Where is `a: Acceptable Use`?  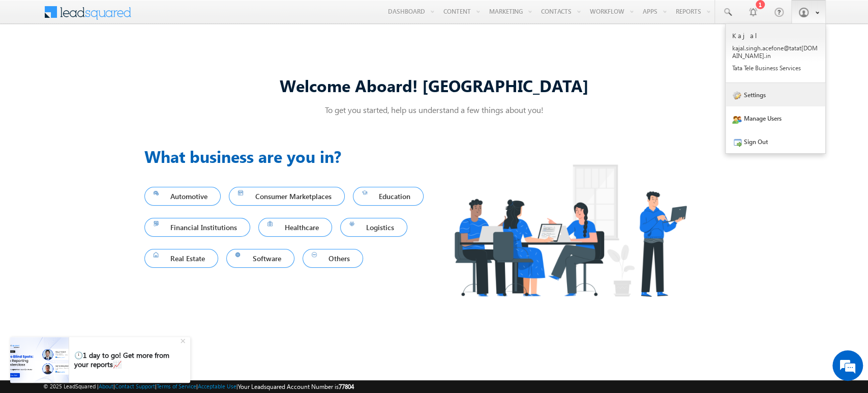
a: Acceptable Use is located at coordinates (217, 386).